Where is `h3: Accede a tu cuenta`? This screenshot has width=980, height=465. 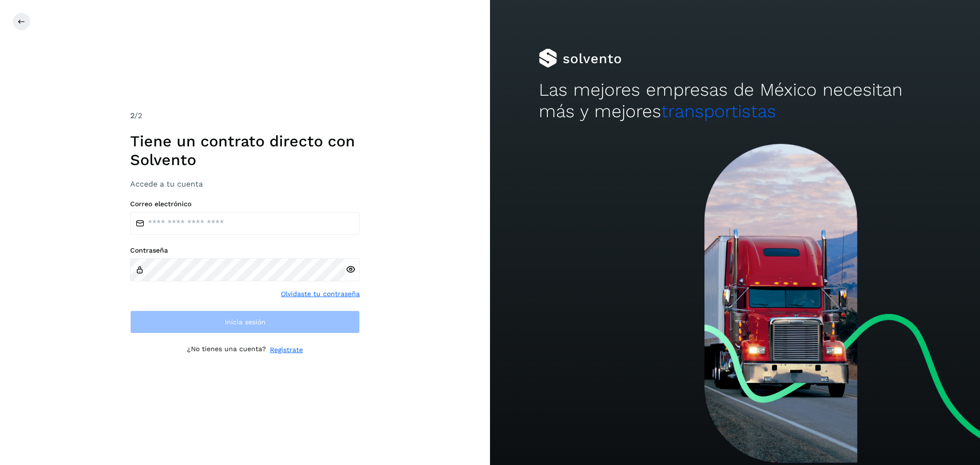
h3: Accede a tu cuenta is located at coordinates (245, 184).